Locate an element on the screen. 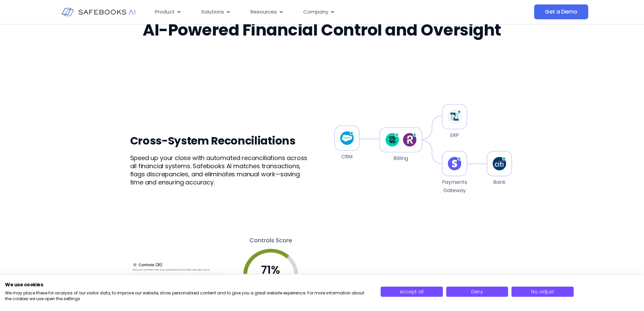 The width and height of the screenshot is (644, 311). span: Get a Demo is located at coordinates (561, 12).